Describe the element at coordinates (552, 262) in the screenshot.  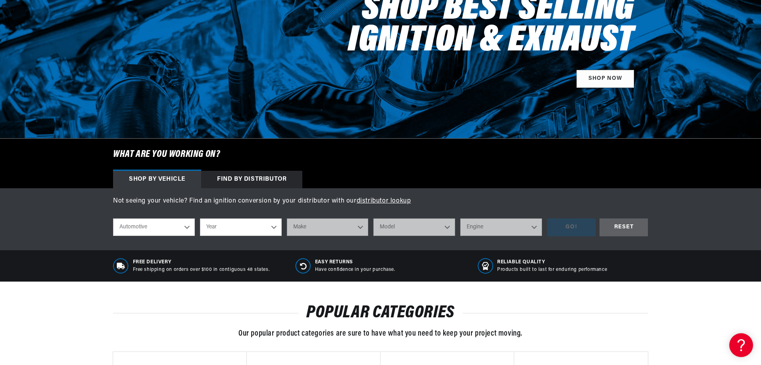
I see `span: RELIABLE QUALITY` at that location.